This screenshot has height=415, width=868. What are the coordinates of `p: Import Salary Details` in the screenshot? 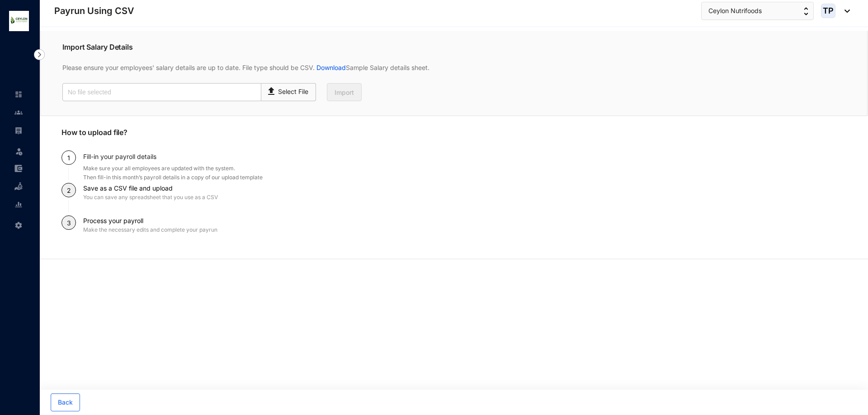 It's located at (454, 47).